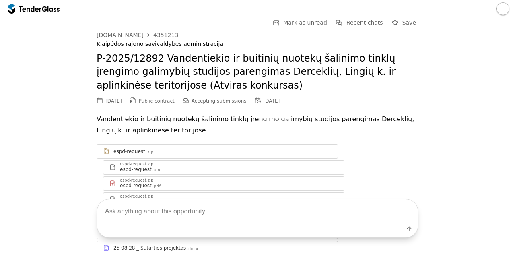 This screenshot has height=254, width=515. Describe the element at coordinates (359, 23) in the screenshot. I see `button: Recent chats` at that location.